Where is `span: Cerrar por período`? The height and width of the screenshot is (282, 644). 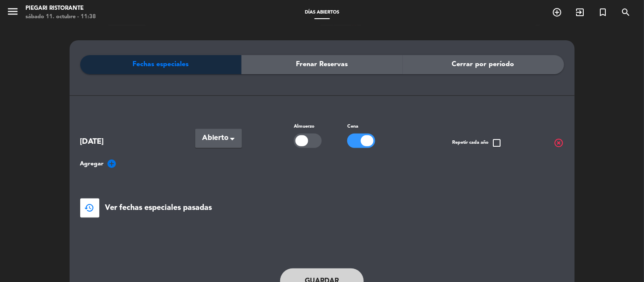 span: Cerrar por período is located at coordinates (483, 65).